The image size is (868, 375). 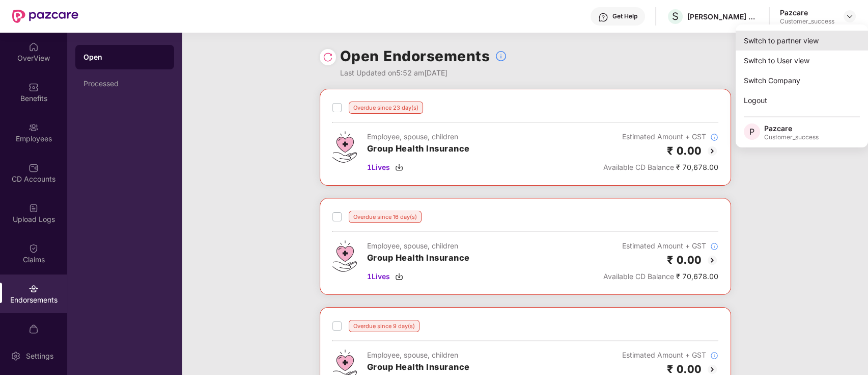 I want to click on span: P, so click(x=752, y=132).